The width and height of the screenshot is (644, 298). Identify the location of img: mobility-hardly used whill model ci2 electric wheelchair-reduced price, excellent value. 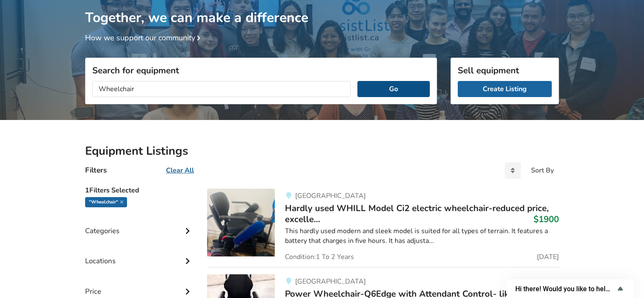
(241, 223).